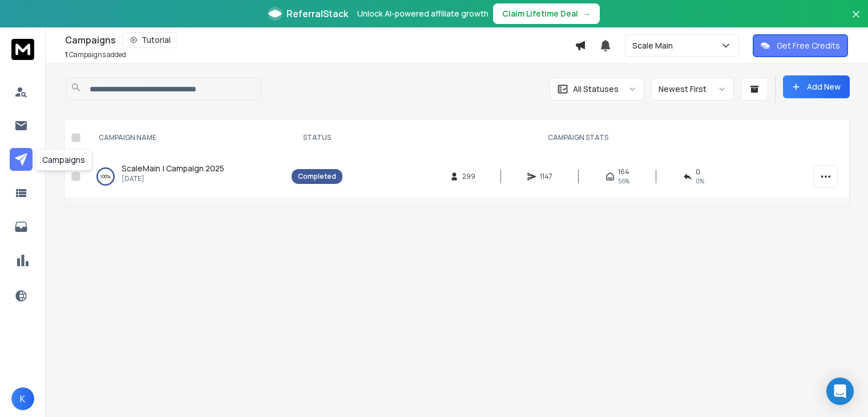 This screenshot has height=417, width=868. I want to click on th: CAMPAIGN NAME, so click(185, 137).